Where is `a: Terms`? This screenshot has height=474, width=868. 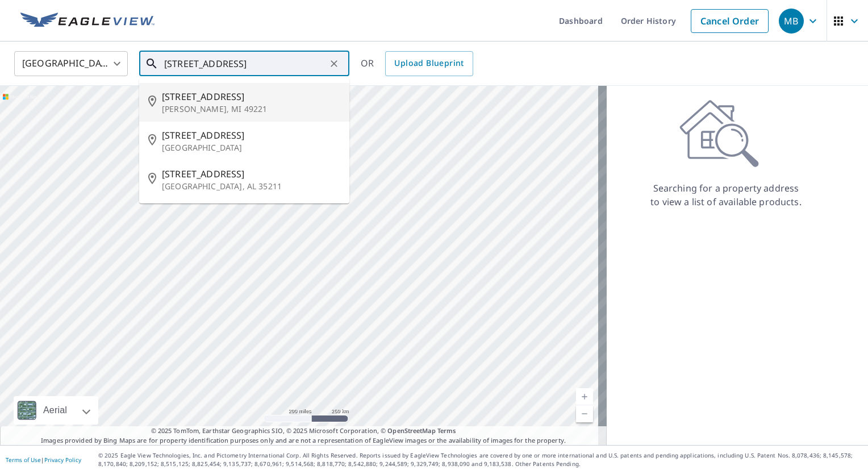 a: Terms is located at coordinates (447, 430).